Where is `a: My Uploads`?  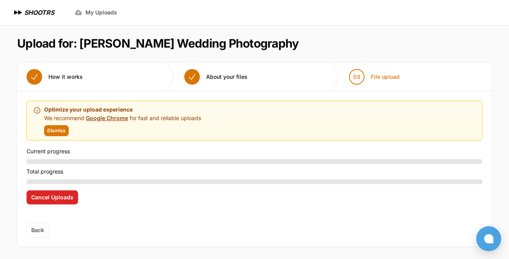 a: My Uploads is located at coordinates (96, 12).